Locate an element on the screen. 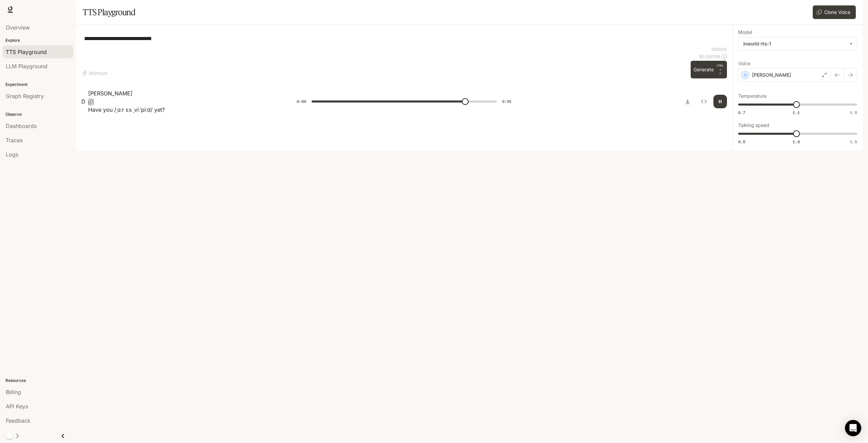 The height and width of the screenshot is (443, 868). p: Voice is located at coordinates (744, 64).